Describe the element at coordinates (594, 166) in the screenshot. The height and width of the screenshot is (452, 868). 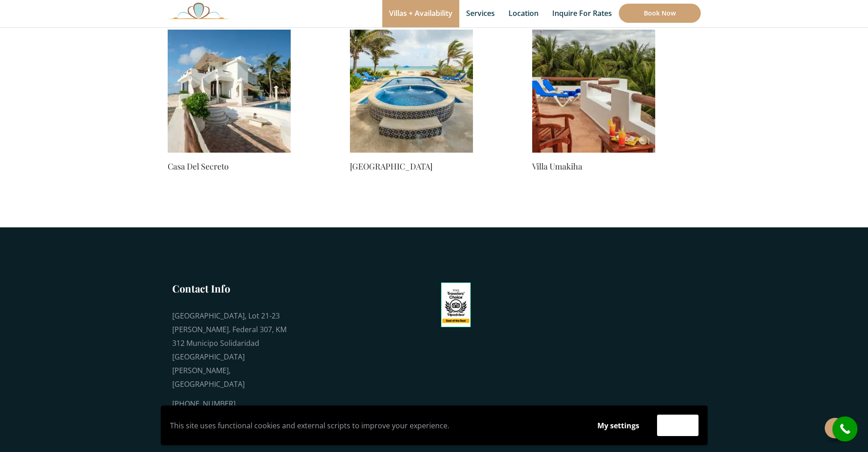
I see `a: Villa Umakiha` at that location.